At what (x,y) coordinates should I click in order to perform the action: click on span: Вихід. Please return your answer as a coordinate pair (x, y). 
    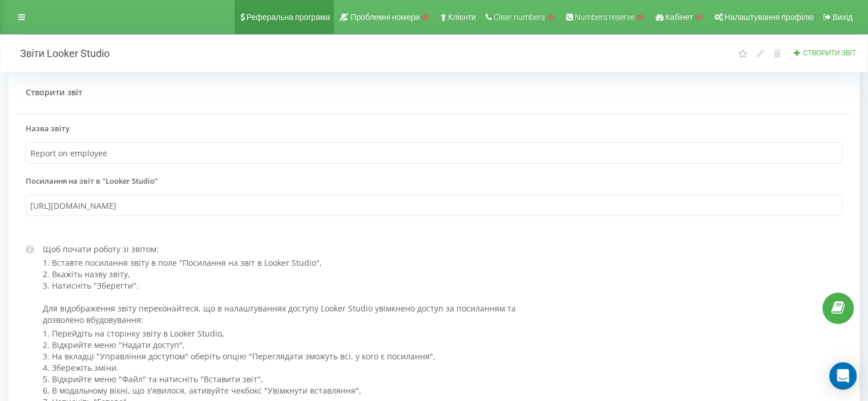
    Looking at the image, I should click on (843, 17).